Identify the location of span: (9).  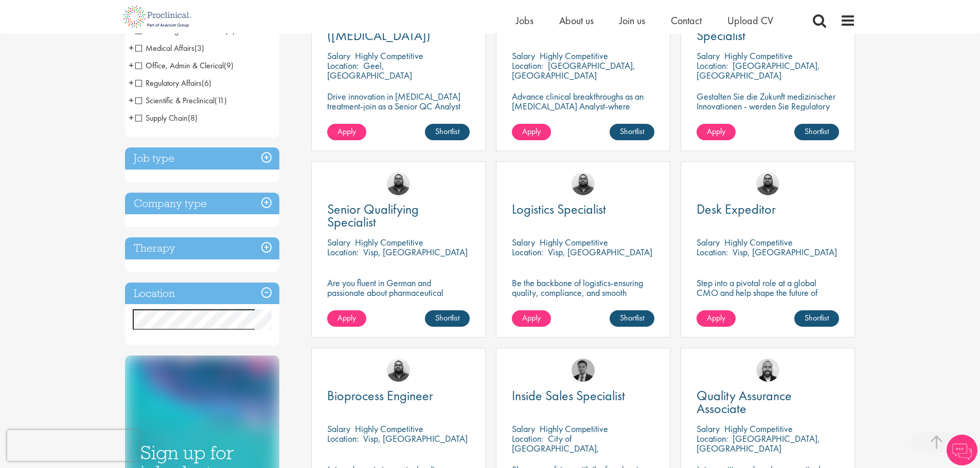
(228, 65).